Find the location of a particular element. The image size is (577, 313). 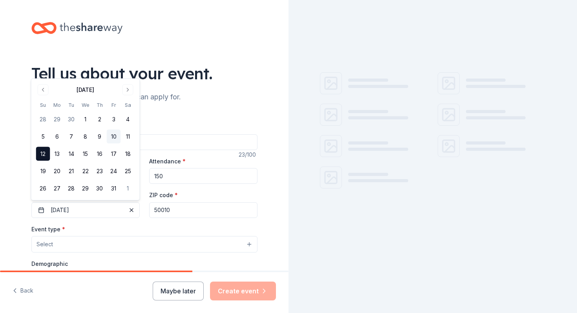

button: 18 is located at coordinates (128, 154).